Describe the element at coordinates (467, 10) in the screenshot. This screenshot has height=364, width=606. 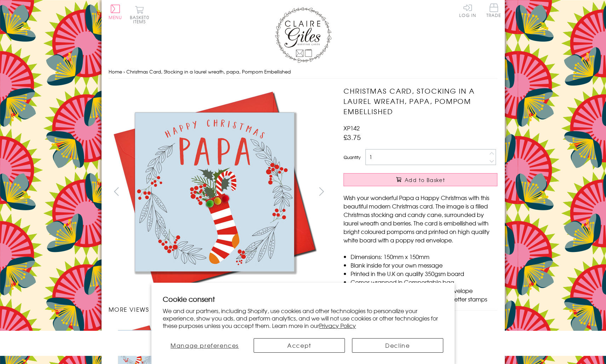
I see `a: Log In` at that location.